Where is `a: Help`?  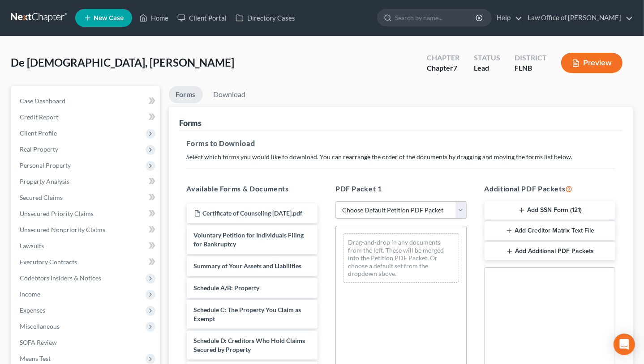 a: Help is located at coordinates (508, 18).